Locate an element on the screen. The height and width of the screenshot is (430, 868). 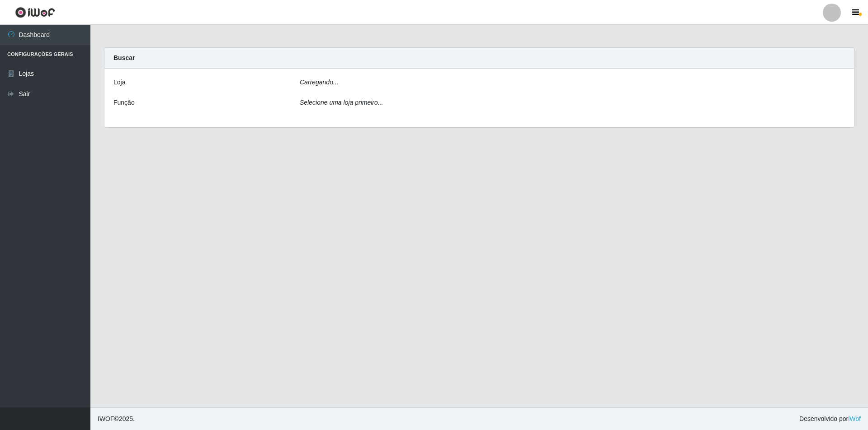
label: Loja is located at coordinates (119, 82).